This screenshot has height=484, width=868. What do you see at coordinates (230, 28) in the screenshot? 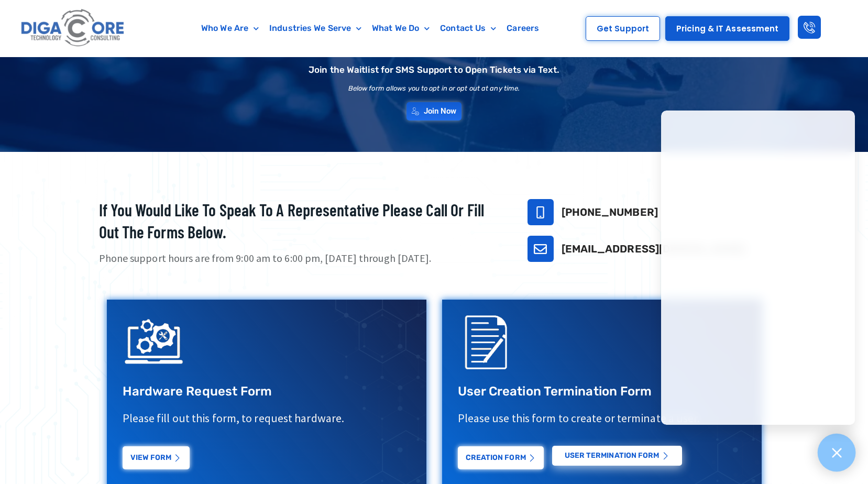
I see `a: Who We Are` at bounding box center [230, 28].